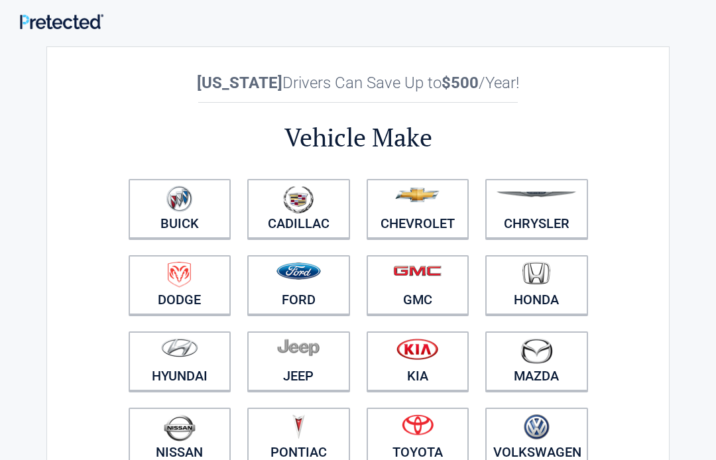 The width and height of the screenshot is (716, 460). What do you see at coordinates (180, 362) in the screenshot?
I see `a: Hyundai` at bounding box center [180, 362].